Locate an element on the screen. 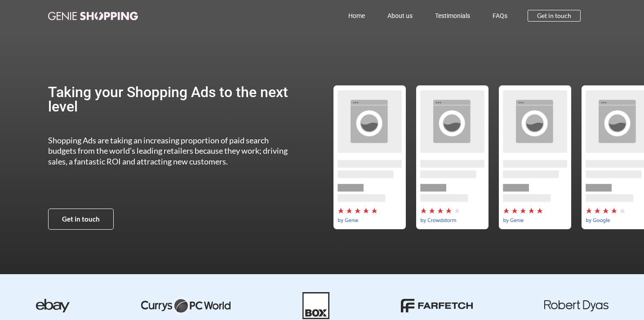 The image size is (644, 320). span: Shopping Ads are taking an increasing proportion of paid search budgets from the world’s leading ... is located at coordinates (168, 150).